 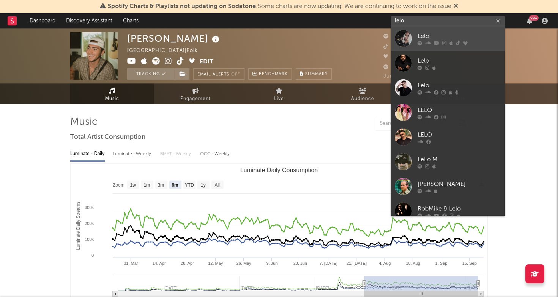 What do you see at coordinates (42, 21) in the screenshot?
I see `a: Dashboard` at bounding box center [42, 21].